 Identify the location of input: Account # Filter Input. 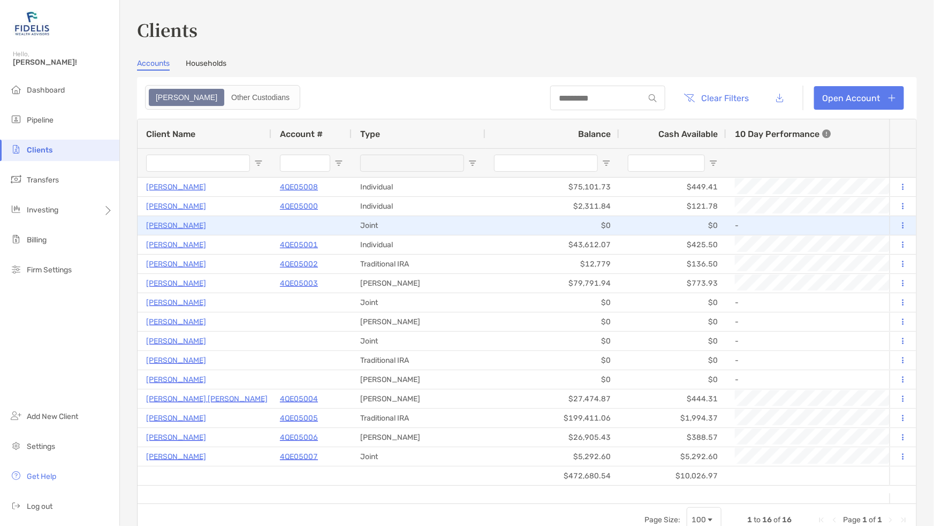
(305, 163).